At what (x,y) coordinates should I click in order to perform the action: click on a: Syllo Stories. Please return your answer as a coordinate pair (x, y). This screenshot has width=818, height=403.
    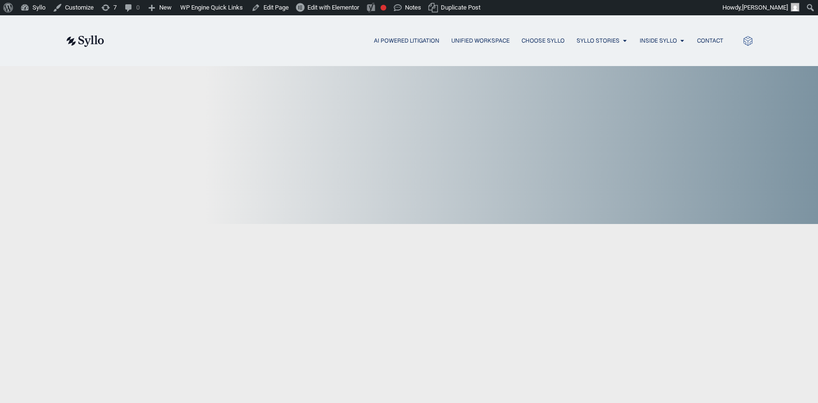
    Looking at the image, I should click on (598, 41).